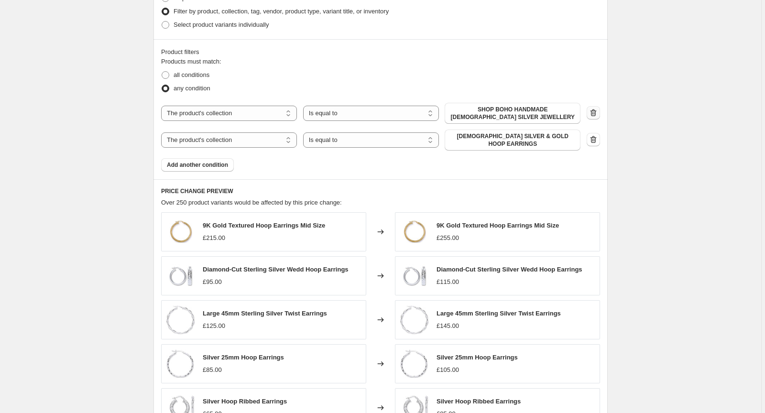  I want to click on div: Product filters, so click(380, 52).